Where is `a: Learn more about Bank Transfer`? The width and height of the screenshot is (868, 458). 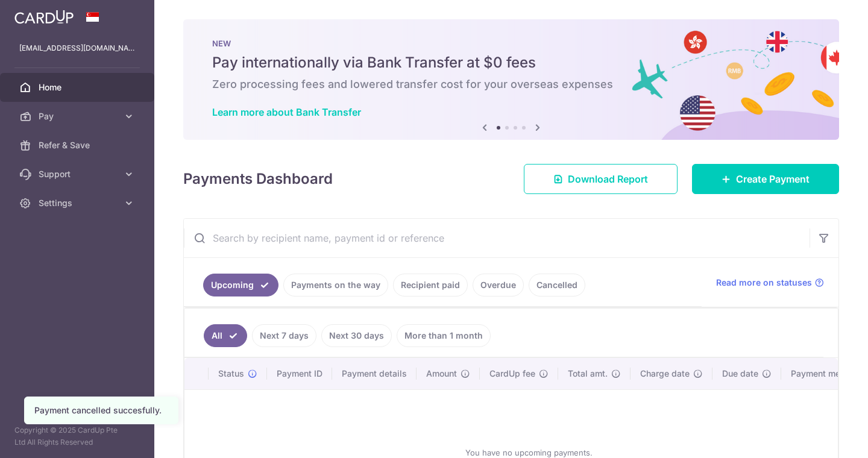
a: Learn more about Bank Transfer is located at coordinates (286, 113).